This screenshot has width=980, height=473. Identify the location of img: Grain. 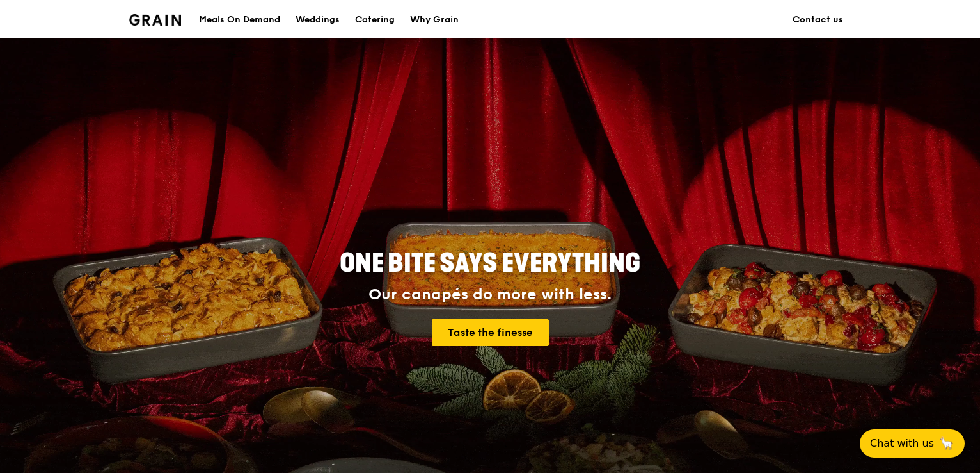
(155, 20).